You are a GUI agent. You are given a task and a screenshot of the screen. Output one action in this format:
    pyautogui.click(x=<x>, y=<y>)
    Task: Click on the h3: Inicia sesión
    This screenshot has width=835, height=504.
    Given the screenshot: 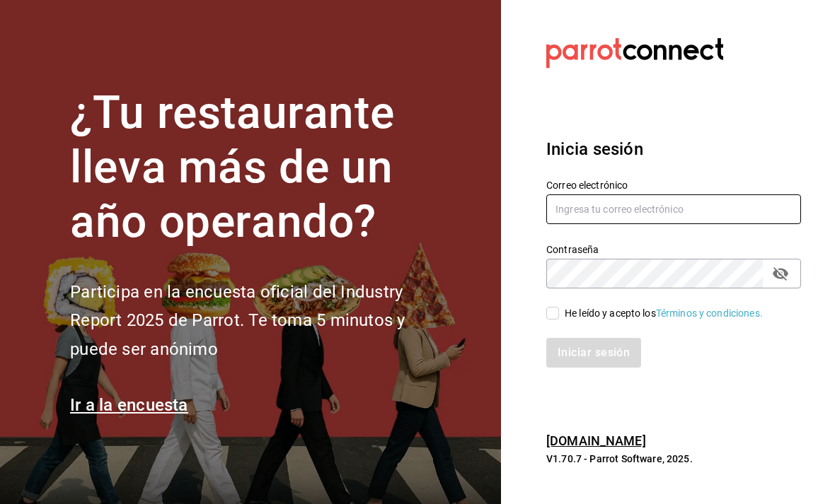 What is the action you would take?
    pyautogui.click(x=673, y=150)
    